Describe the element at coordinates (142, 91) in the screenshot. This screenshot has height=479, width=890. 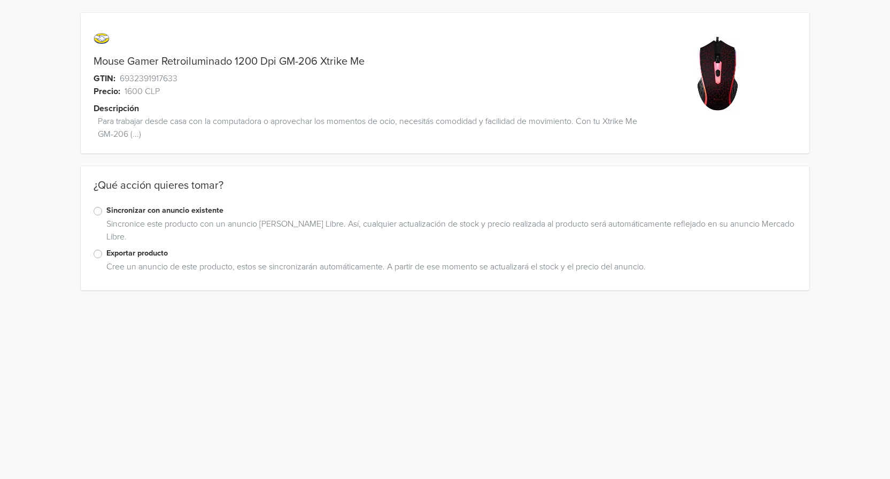
I see `span: 1600 CLP` at that location.